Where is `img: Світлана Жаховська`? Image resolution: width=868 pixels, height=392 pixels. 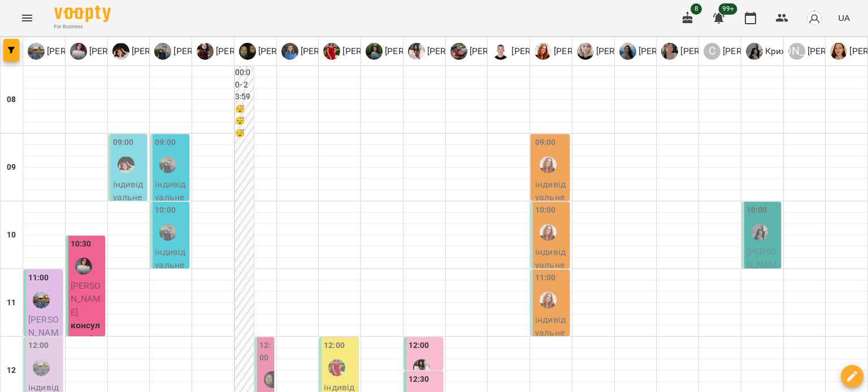 img: Світлана Жаховська is located at coordinates (126, 164).